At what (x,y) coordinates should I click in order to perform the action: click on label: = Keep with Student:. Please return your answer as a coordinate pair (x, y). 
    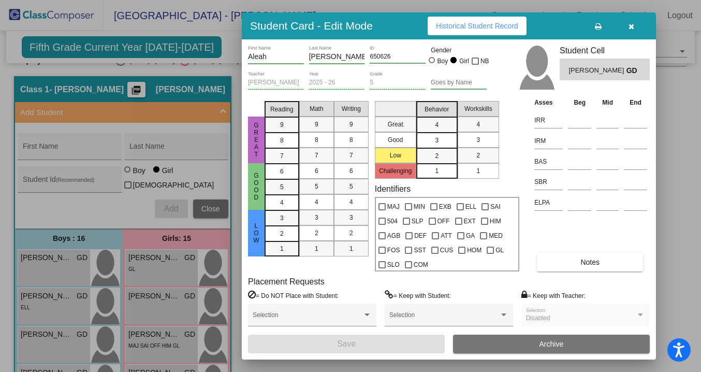
    Looking at the image, I should click on (418, 295).